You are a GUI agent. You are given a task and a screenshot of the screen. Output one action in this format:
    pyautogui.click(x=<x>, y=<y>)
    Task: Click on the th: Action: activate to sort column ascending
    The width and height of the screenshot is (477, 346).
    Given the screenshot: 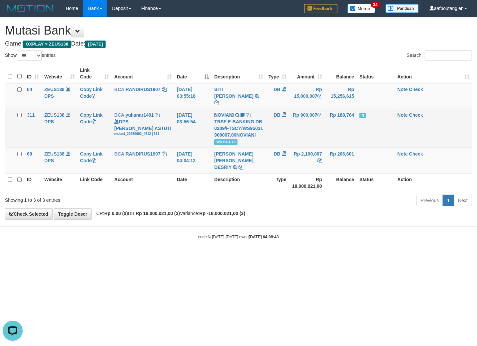 What is the action you would take?
    pyautogui.click(x=433, y=74)
    